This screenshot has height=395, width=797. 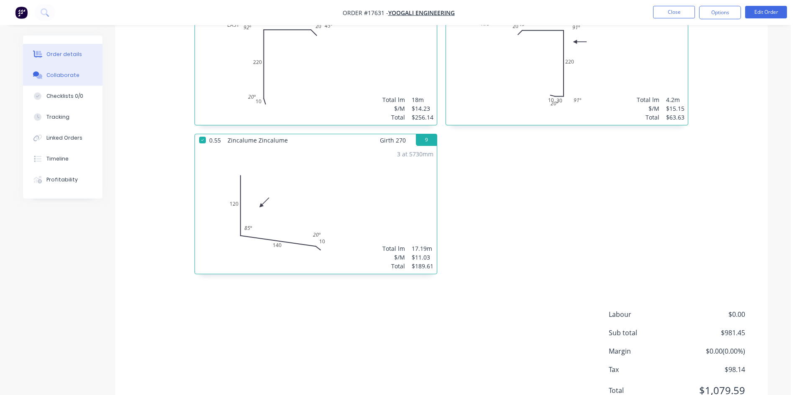 What do you see at coordinates (63, 54) in the screenshot?
I see `button: Order details` at bounding box center [63, 54].